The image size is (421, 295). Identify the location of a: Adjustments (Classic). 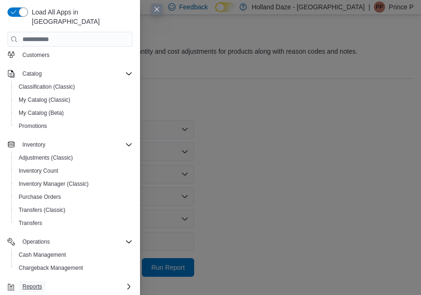
(46, 158).